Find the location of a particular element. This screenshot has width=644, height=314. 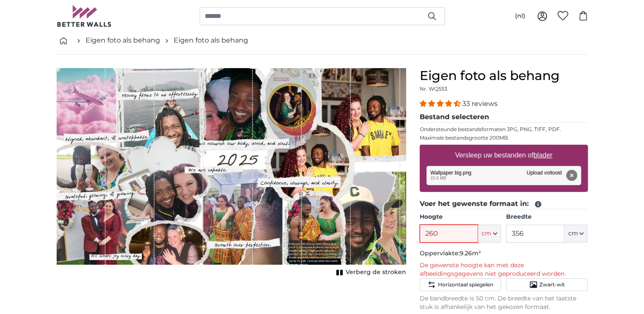

p: De gewenste hoogte kan met deze afbeeldingsgegevens niet geproduceerd worden. is located at coordinates (504, 269).